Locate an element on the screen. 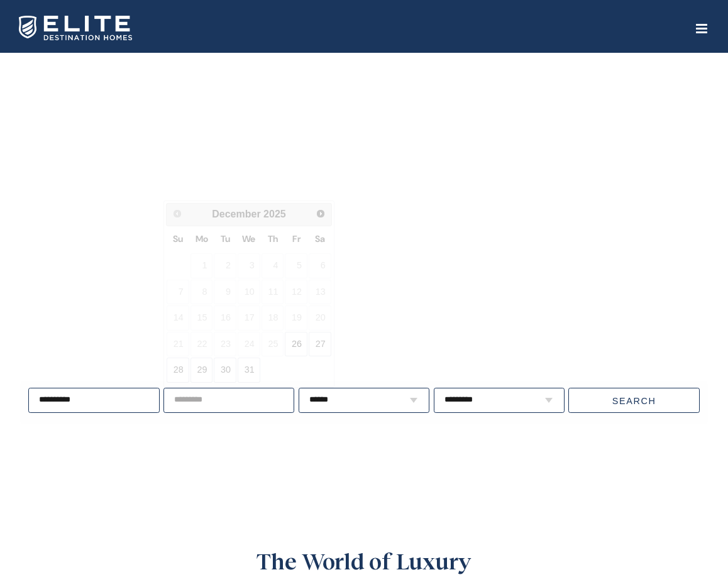  a: Next is located at coordinates (321, 214).